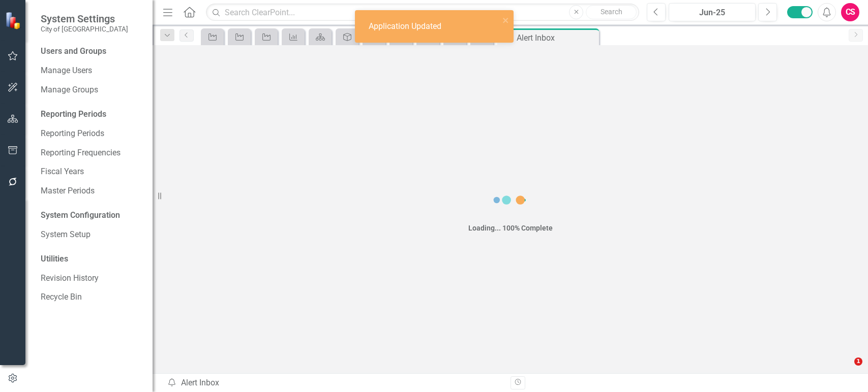  Describe the element at coordinates (712, 12) in the screenshot. I see `button: Jun-25` at that location.